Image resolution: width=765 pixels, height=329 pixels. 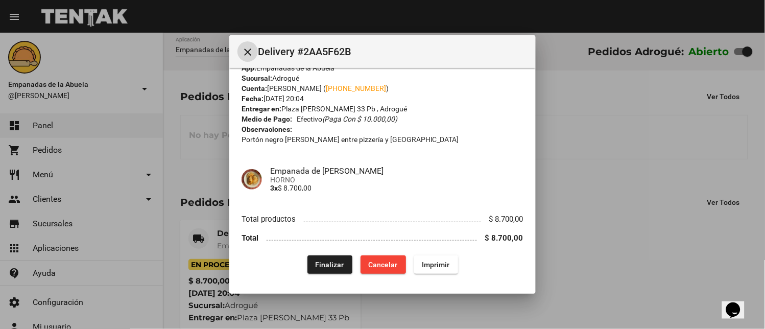 I want to click on div: Adrogué, so click(x=383, y=78).